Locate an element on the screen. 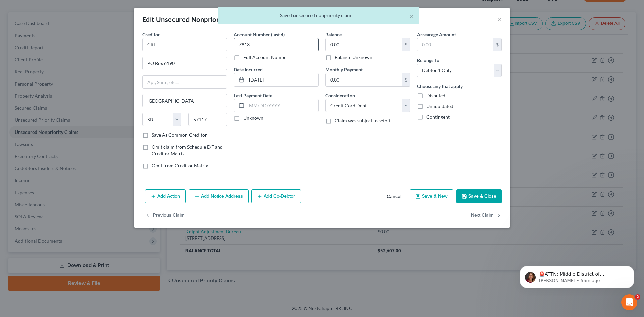  span: Contingent is located at coordinates (438, 117).